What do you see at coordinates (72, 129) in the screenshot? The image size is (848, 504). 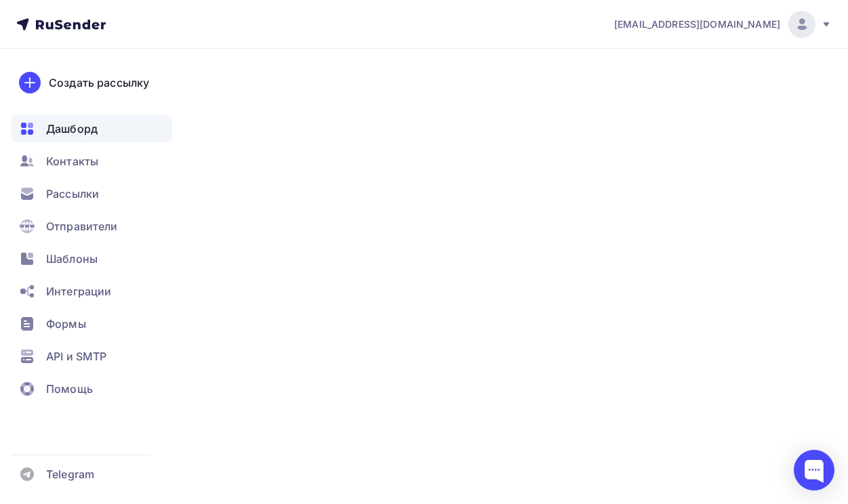 I see `span: Дашборд` at bounding box center [72, 129].